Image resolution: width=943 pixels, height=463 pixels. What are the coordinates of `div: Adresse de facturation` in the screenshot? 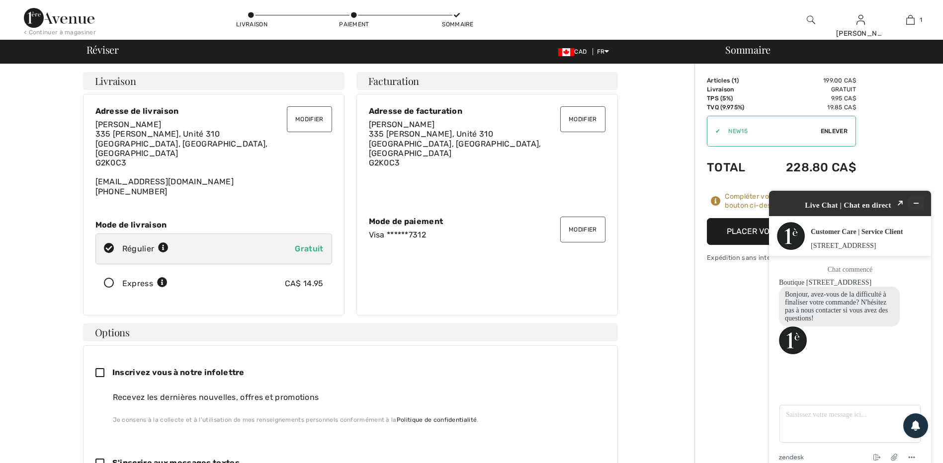 It's located at (487, 111).